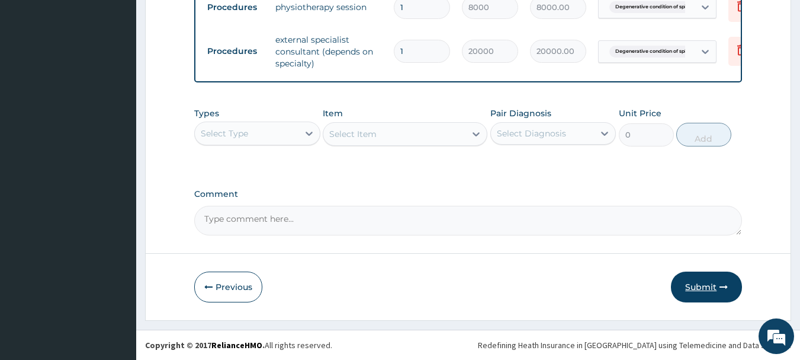  What do you see at coordinates (640, 113) in the screenshot?
I see `label: Unit Price` at bounding box center [640, 113].